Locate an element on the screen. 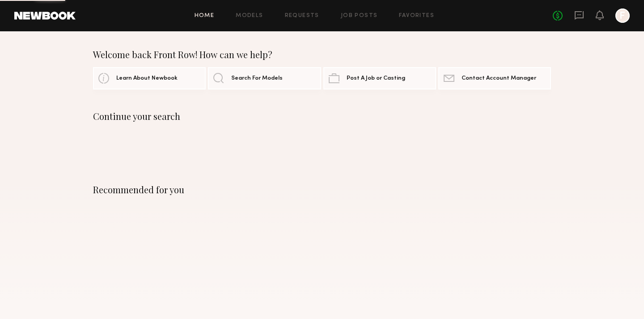 This screenshot has height=319, width=644. a: Search For Models is located at coordinates (264, 78).